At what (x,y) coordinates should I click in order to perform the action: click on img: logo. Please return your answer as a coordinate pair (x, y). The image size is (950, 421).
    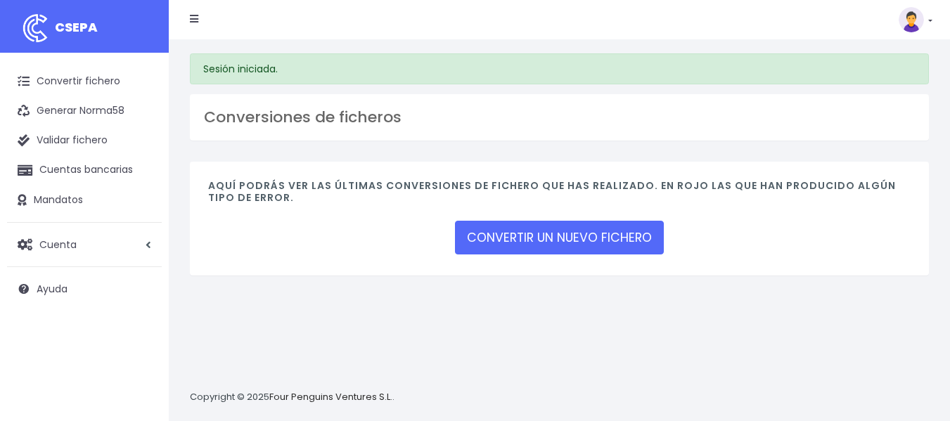
    Looking at the image, I should click on (35, 28).